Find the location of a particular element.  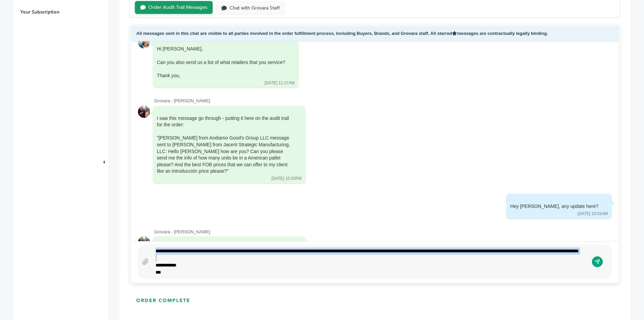

div: Chat with Grovara Staff is located at coordinates (255, 8).